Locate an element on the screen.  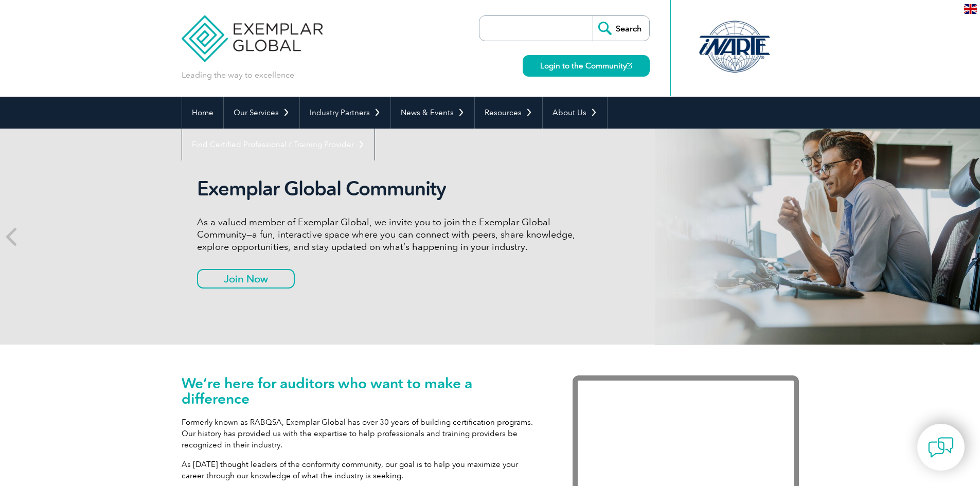
a: Join Now is located at coordinates (246, 279).